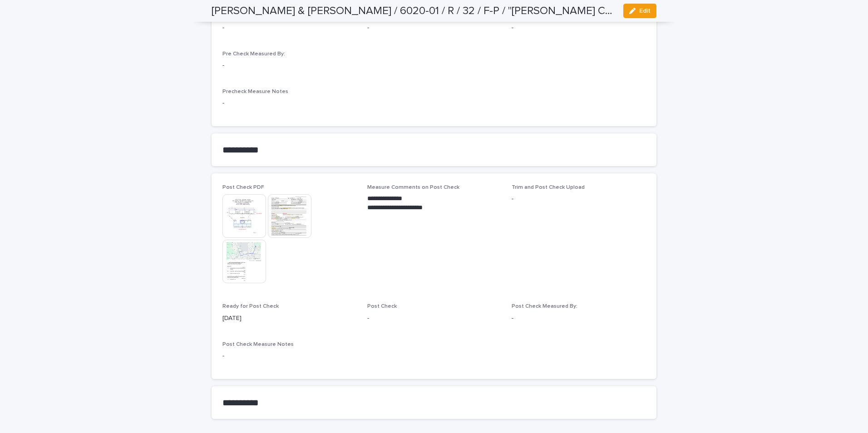 Image resolution: width=868 pixels, height=433 pixels. Describe the element at coordinates (548, 188) in the screenshot. I see `span: Trim and Post Check Upload` at that location.